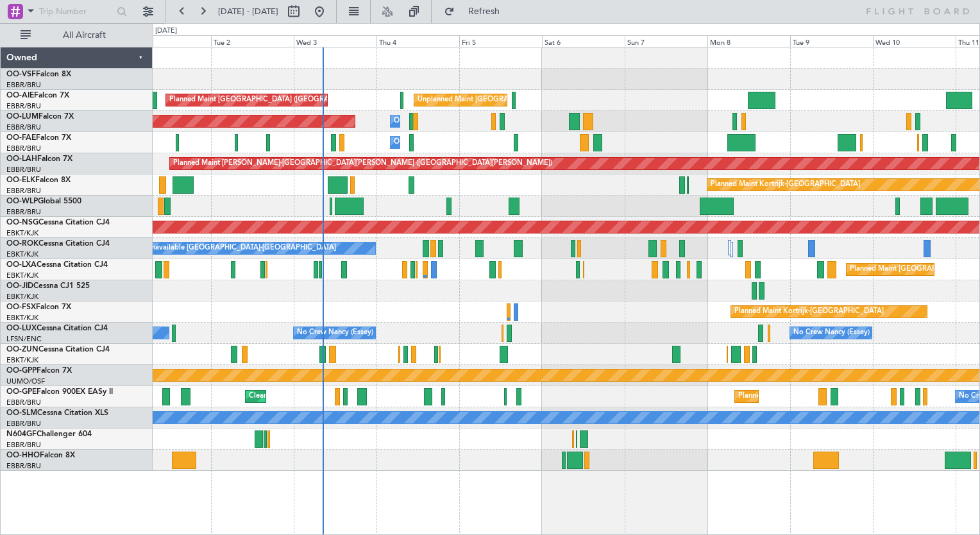  What do you see at coordinates (41, 456) in the screenshot?
I see `a: OO-HHOFalcon 8X` at bounding box center [41, 456].